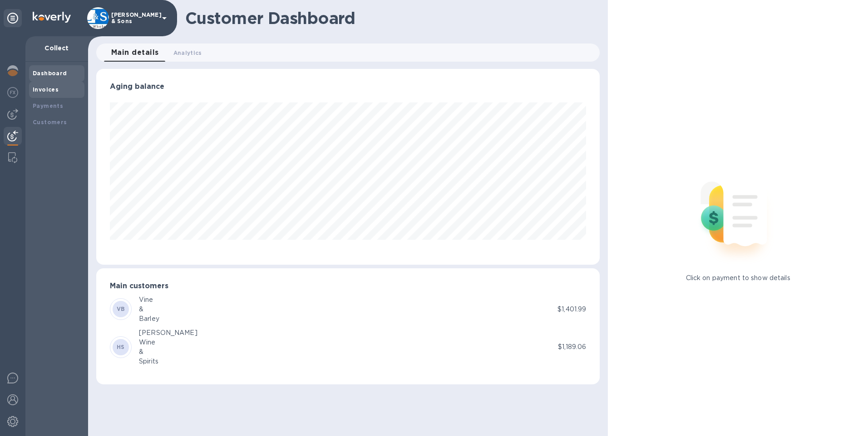 The image size is (868, 436). What do you see at coordinates (149, 300) in the screenshot?
I see `div: Vine` at bounding box center [149, 300].